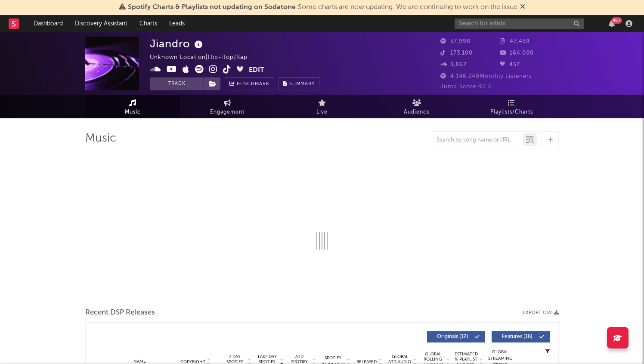 The image size is (644, 364). Describe the element at coordinates (227, 112) in the screenshot. I see `span: Engagement` at that location.